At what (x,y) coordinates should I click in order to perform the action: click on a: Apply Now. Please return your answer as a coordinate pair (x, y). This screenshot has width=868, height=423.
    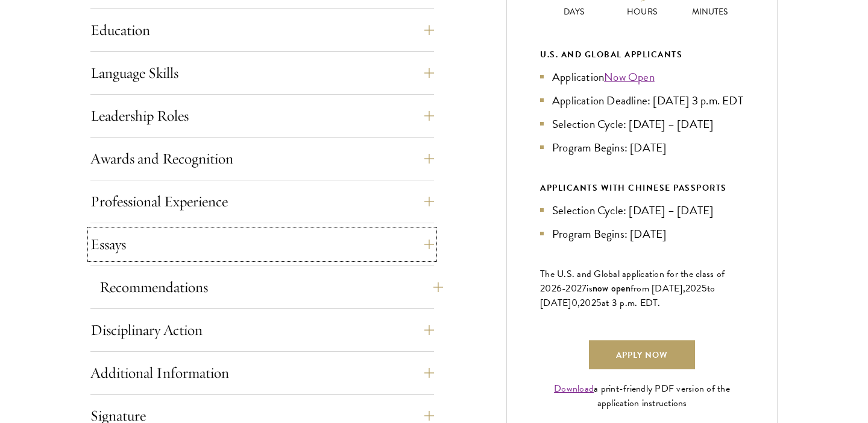
    Looking at the image, I should click on (642, 355).